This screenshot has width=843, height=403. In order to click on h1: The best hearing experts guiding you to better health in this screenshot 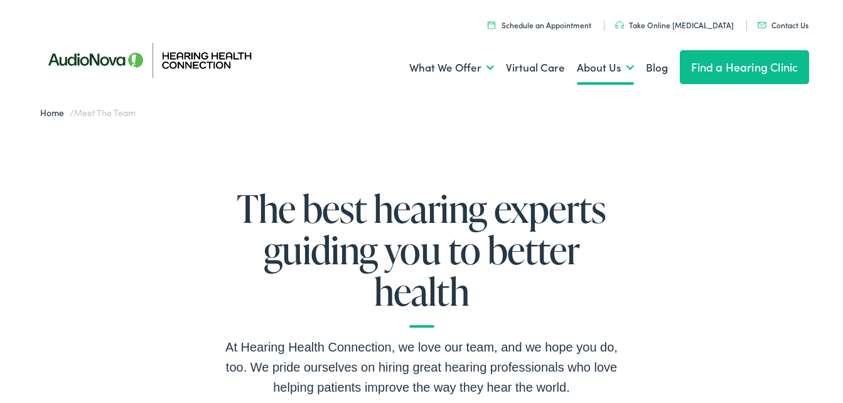, I will do `click(422, 257)`.